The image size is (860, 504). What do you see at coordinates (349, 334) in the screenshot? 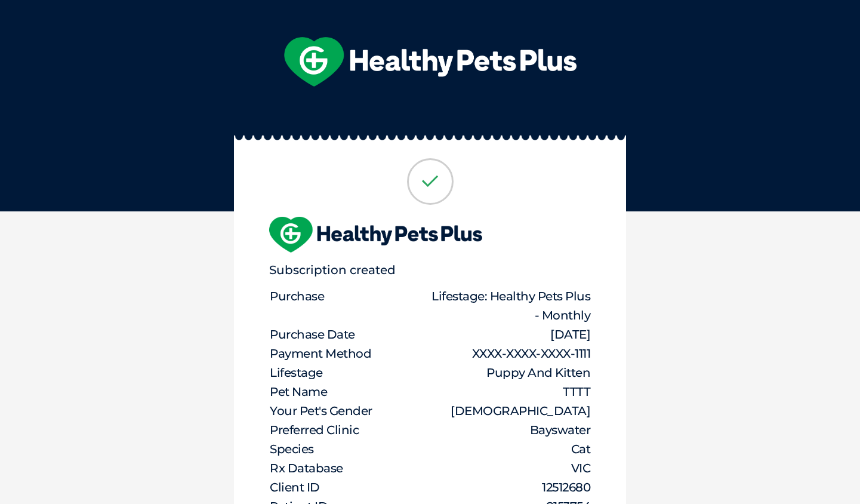
I see `dt: Purchase Date` at bounding box center [349, 334].